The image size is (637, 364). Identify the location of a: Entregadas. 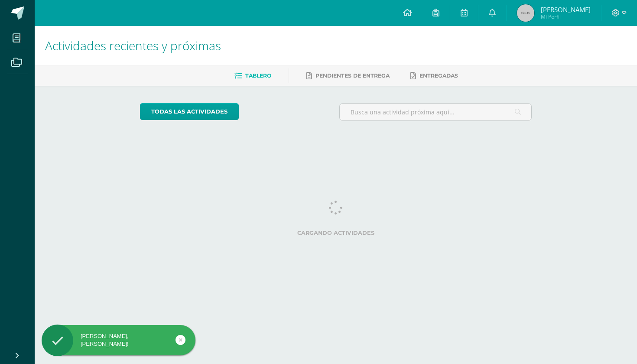
(434, 76).